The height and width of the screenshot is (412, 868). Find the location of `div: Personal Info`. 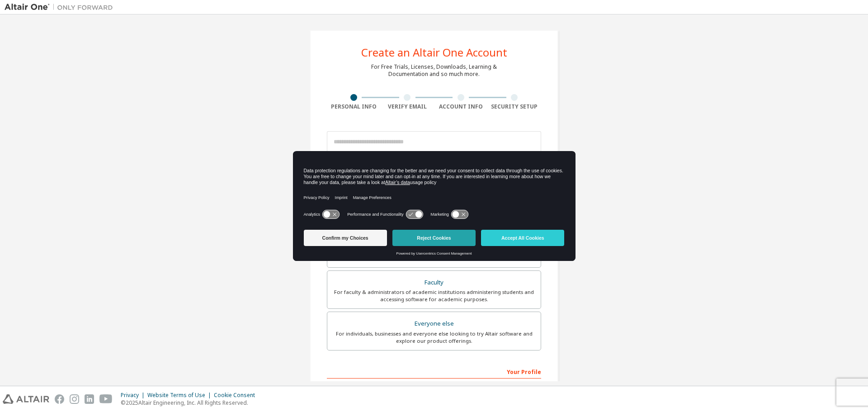

div: Personal Info is located at coordinates (353, 107).